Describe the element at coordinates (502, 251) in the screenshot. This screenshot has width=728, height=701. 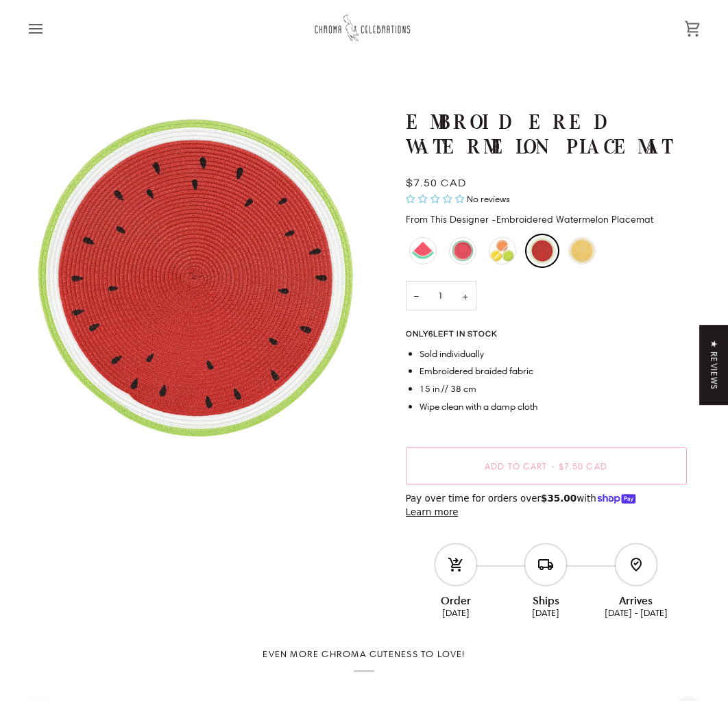
I see `li: Assorted Citrus Plates - Small - Sold Out` at that location.